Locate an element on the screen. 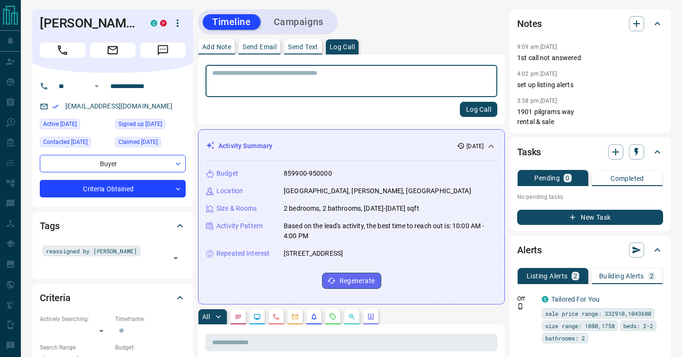 This screenshot has width=682, height=357. div: Criteria is located at coordinates (113, 298).